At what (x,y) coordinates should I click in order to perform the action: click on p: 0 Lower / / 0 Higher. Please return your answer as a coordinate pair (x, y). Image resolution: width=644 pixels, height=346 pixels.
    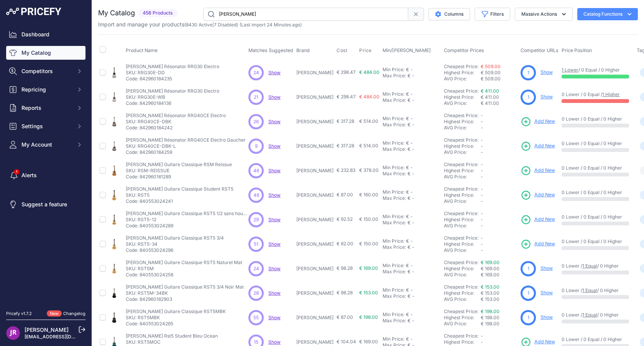
    Looking at the image, I should click on (595, 266).